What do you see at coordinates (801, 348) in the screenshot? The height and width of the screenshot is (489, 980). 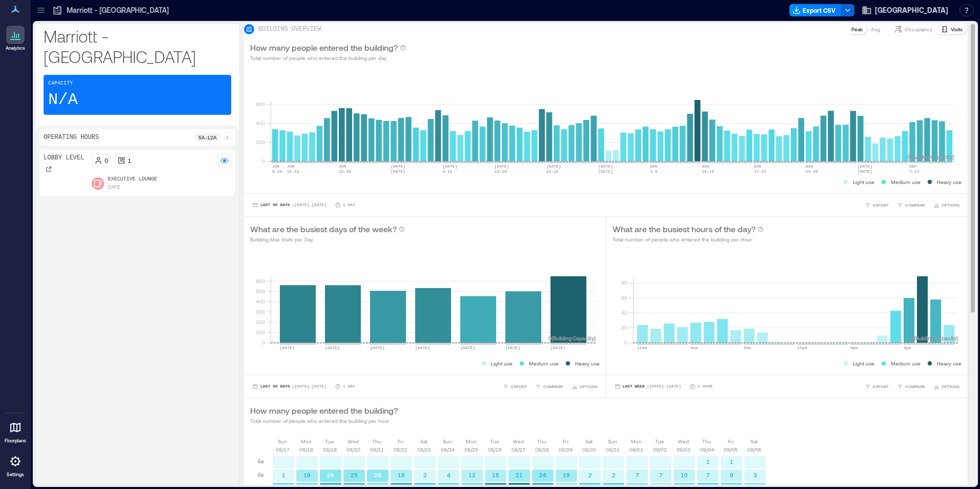 I see `text: 12pm` at bounding box center [801, 348].